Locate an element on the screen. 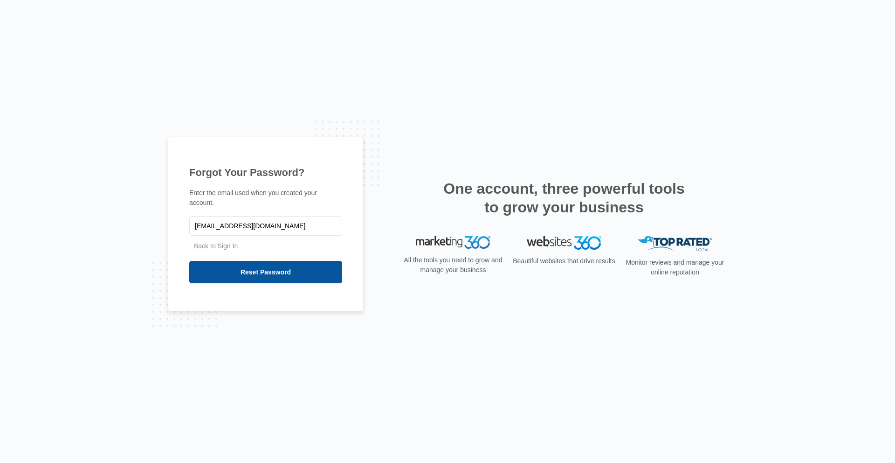 The height and width of the screenshot is (463, 895). p: All the tools you need to grow and manage your business is located at coordinates (453, 265).